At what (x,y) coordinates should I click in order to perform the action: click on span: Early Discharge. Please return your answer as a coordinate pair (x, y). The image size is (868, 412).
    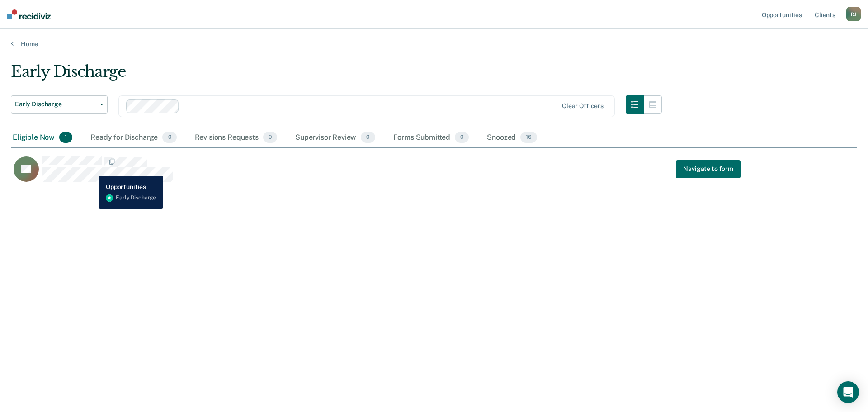
    Looking at the image, I should click on (56, 104).